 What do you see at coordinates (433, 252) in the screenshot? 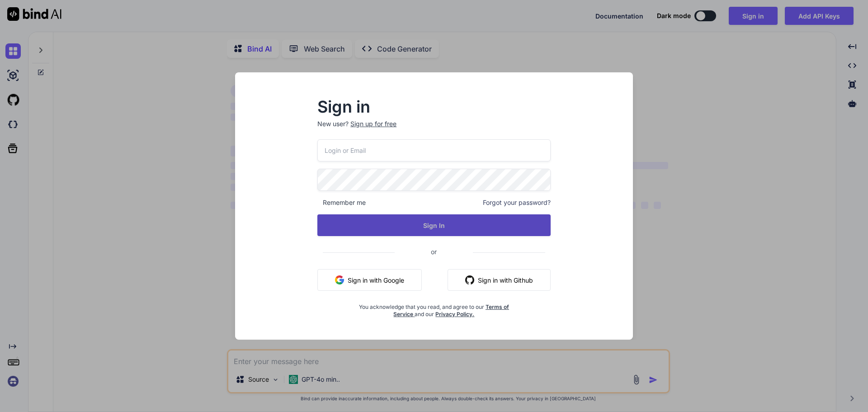
I see `span: or` at bounding box center [433, 252].